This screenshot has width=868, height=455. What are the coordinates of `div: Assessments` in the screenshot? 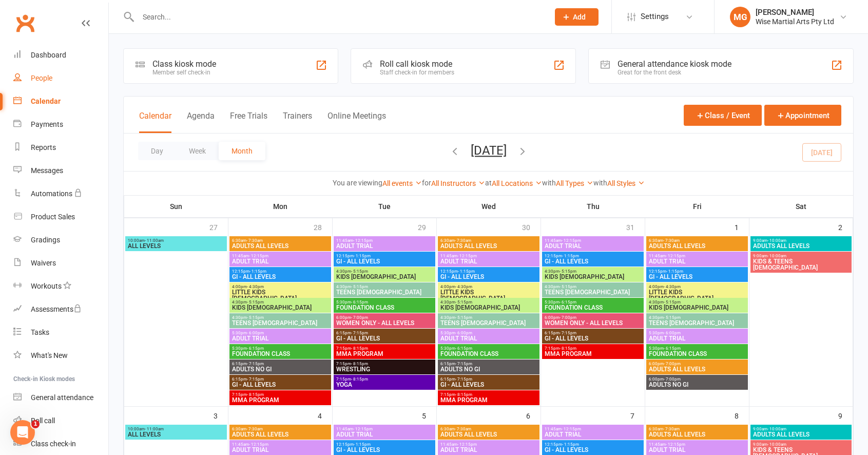 It's located at (56, 309).